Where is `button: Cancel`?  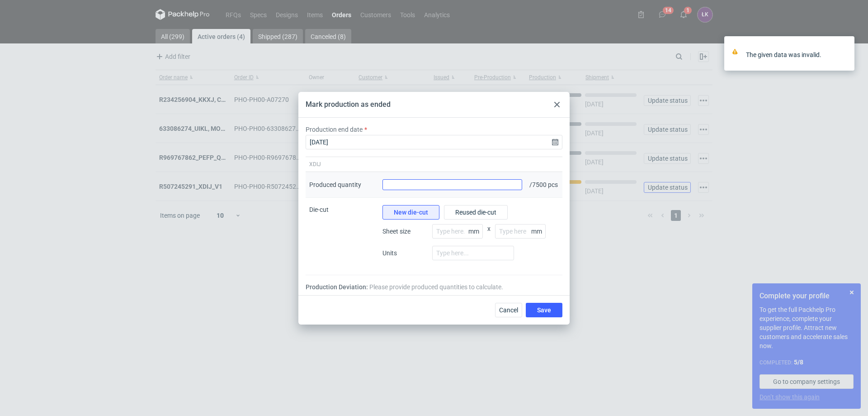
button: Cancel is located at coordinates (508, 310).